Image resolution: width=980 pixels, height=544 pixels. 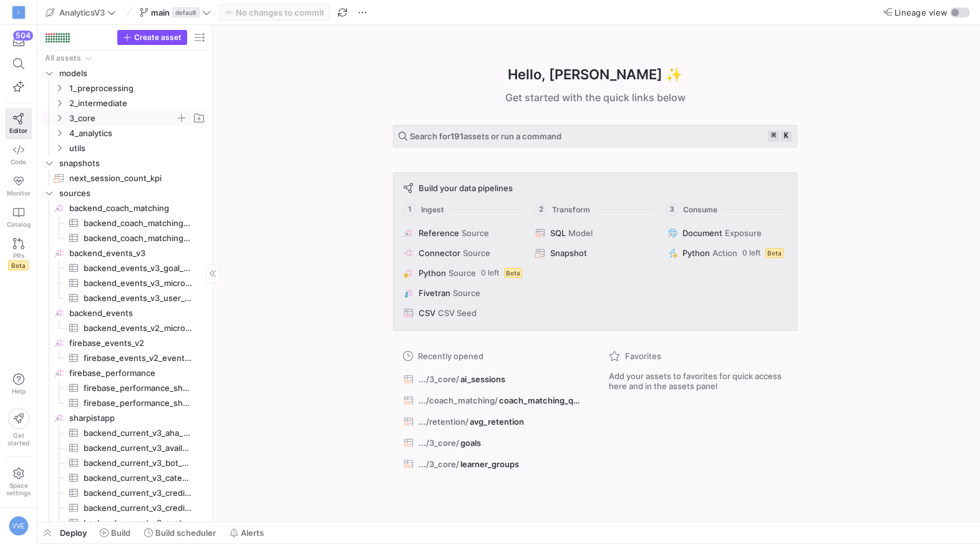 I want to click on a: backend_coach_matching_matching_proposals​​​​​​​​​, so click(x=125, y=238).